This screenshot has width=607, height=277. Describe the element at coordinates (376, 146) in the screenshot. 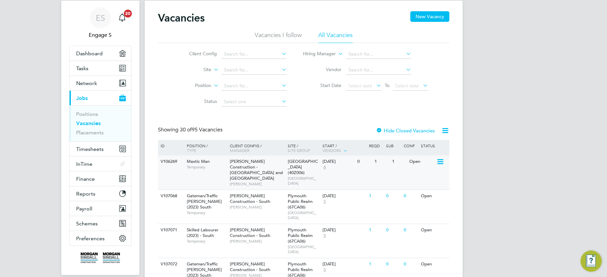

I see `div: Reqd` at that location.